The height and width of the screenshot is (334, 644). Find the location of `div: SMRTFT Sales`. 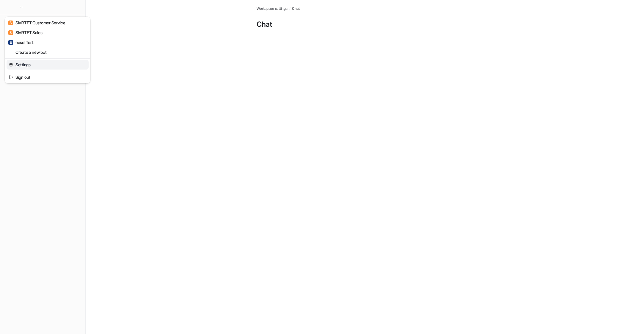

div: SMRTFT Sales is located at coordinates (25, 32).